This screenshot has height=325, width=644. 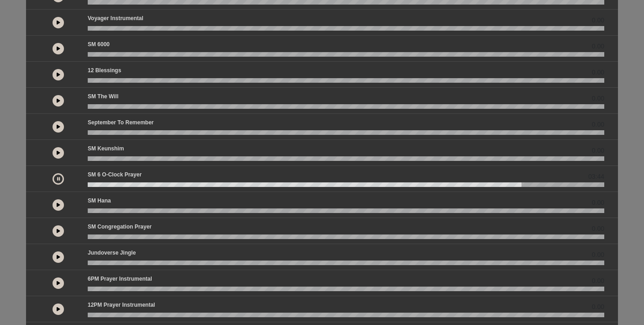 What do you see at coordinates (121, 122) in the screenshot?
I see `p: September to Remember` at bounding box center [121, 122].